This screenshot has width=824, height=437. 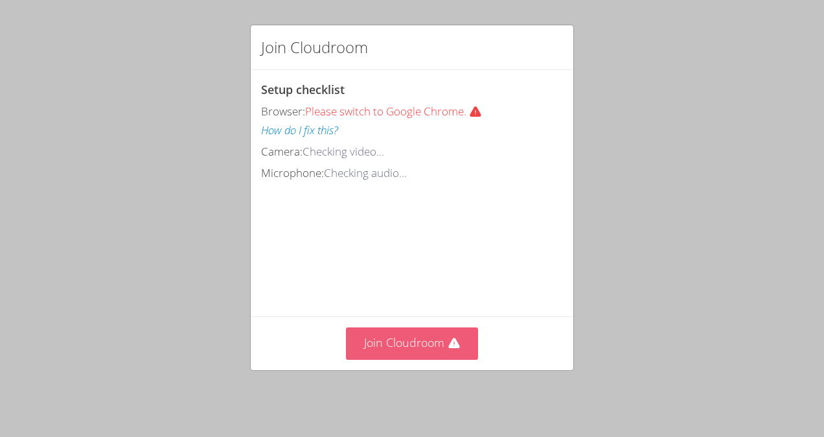 What do you see at coordinates (344, 151) in the screenshot?
I see `span: Checking video...` at bounding box center [344, 151].